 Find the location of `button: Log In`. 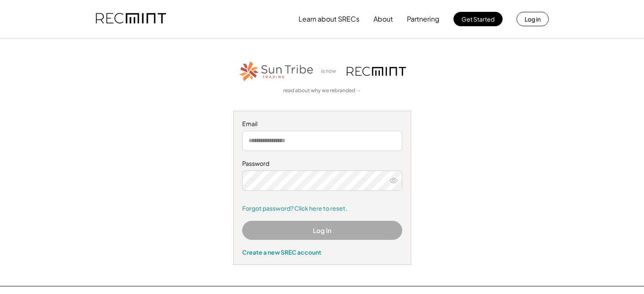

button: Log In is located at coordinates (322, 230).